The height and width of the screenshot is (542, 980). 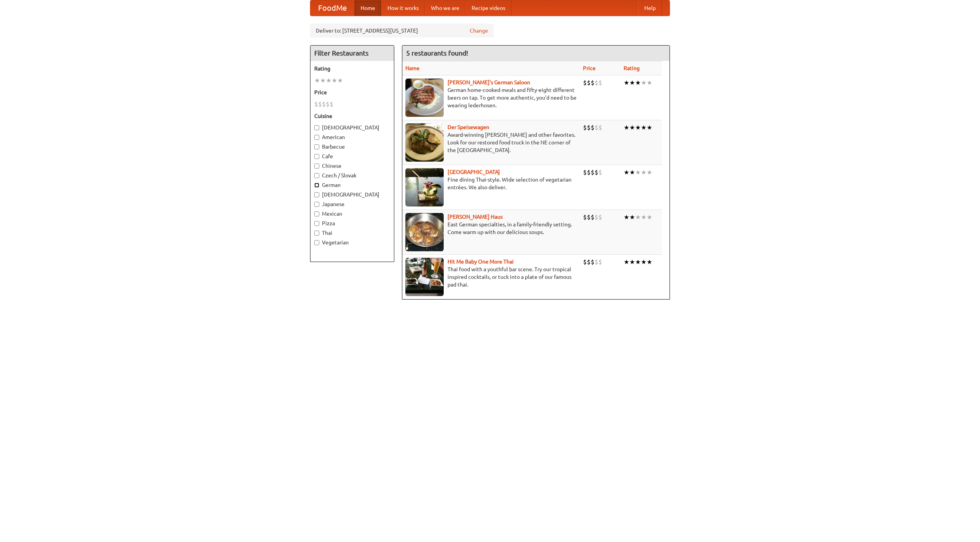 What do you see at coordinates (403, 8) in the screenshot?
I see `a: How it works` at bounding box center [403, 8].